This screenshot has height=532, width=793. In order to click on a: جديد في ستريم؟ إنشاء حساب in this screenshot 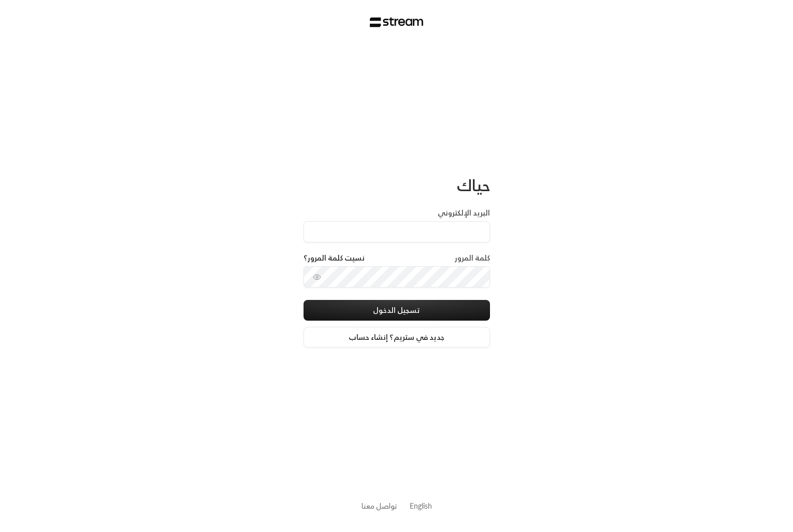, I will do `click(397, 337)`.